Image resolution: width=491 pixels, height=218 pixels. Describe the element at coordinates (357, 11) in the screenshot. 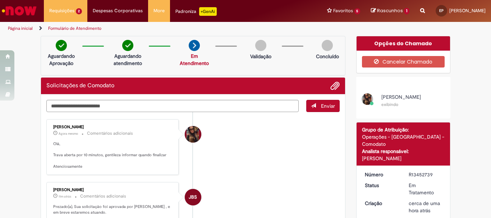

I see `span: 5` at that location.